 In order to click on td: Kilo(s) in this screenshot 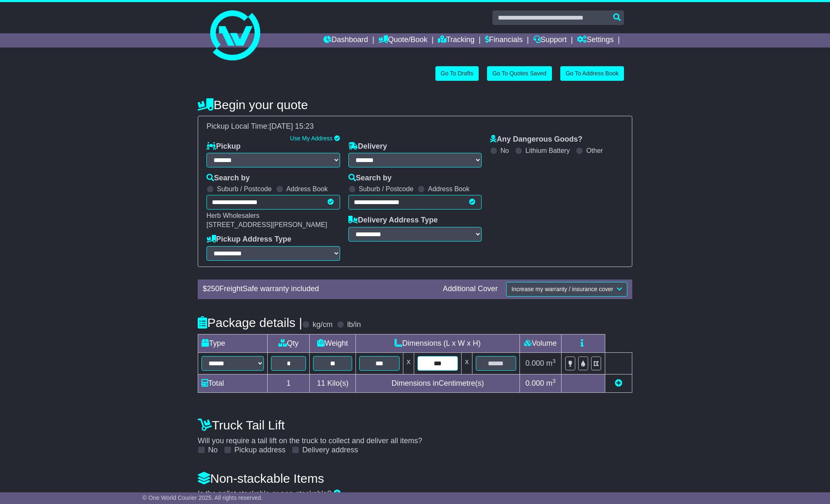, I will do `click(333, 383)`.